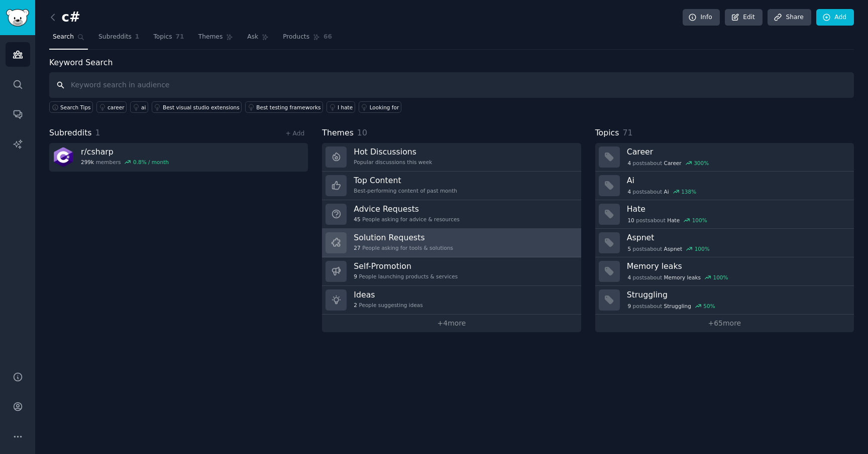 This screenshot has height=454, width=868. What do you see at coordinates (197, 107) in the screenshot?
I see `a: Best visual studio extensions` at bounding box center [197, 107].